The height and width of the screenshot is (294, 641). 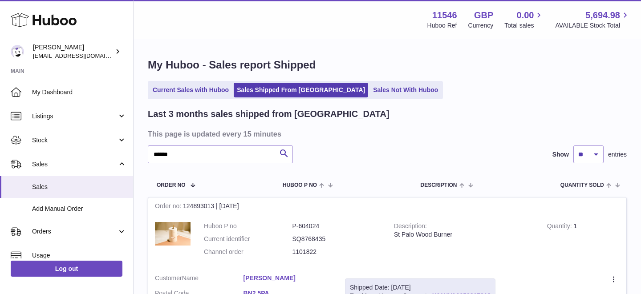 What do you see at coordinates (617, 154) in the screenshot?
I see `span: entries` at bounding box center [617, 154].